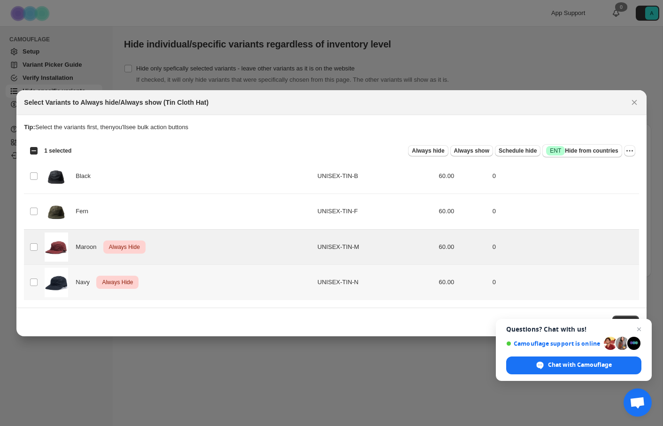  I want to click on span: Chat with Camouflage, so click(580, 365).